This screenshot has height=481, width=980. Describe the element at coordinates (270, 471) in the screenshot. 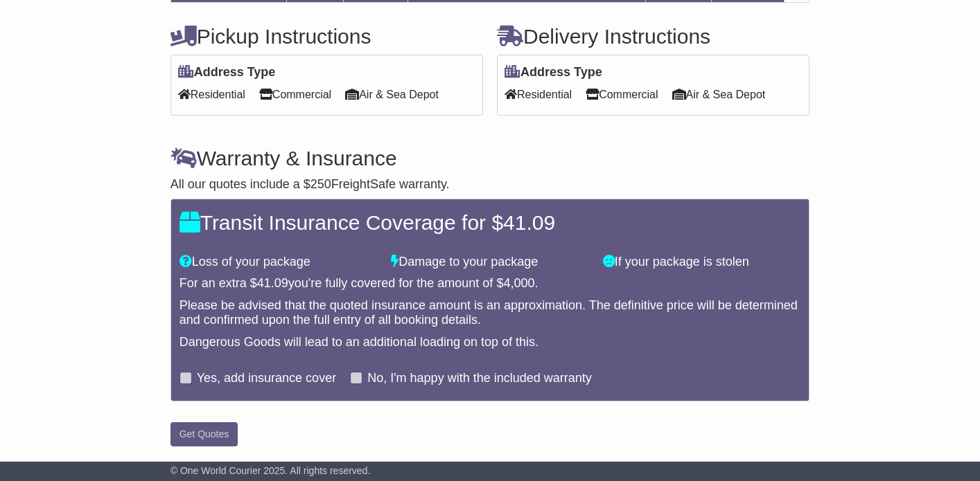

I see `span: © One World Courier 2025. All rights reserved.` at that location.